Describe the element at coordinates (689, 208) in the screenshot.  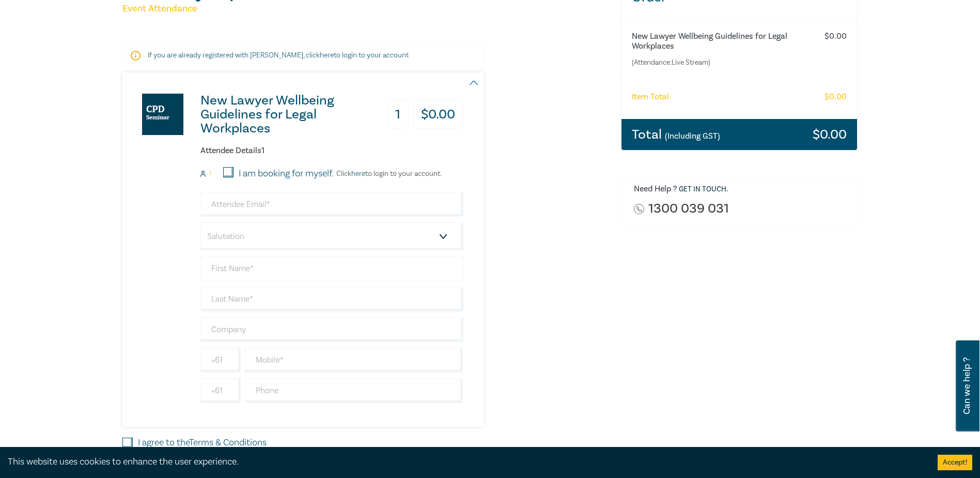
I see `a: 1300 039 031` at that location.